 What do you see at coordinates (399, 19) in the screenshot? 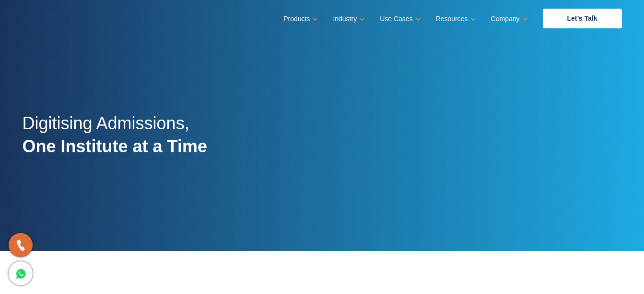
I see `a: Use Cases` at bounding box center [399, 19].